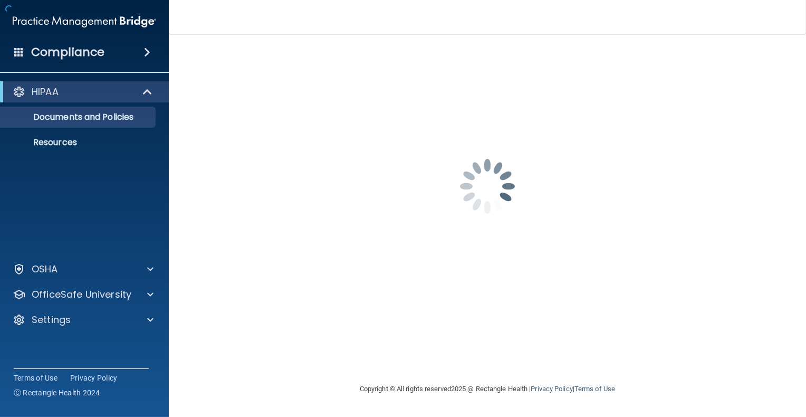  Describe the element at coordinates (51, 320) in the screenshot. I see `p: Settings` at that location.